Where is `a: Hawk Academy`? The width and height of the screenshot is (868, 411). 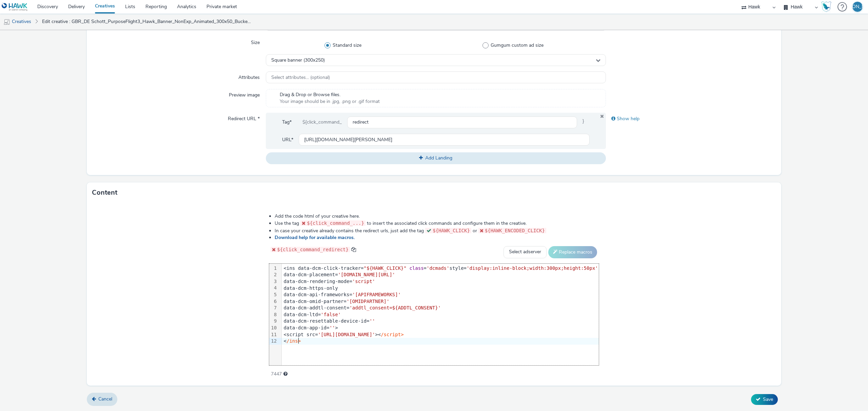 a: Hawk Academy is located at coordinates (828, 7).